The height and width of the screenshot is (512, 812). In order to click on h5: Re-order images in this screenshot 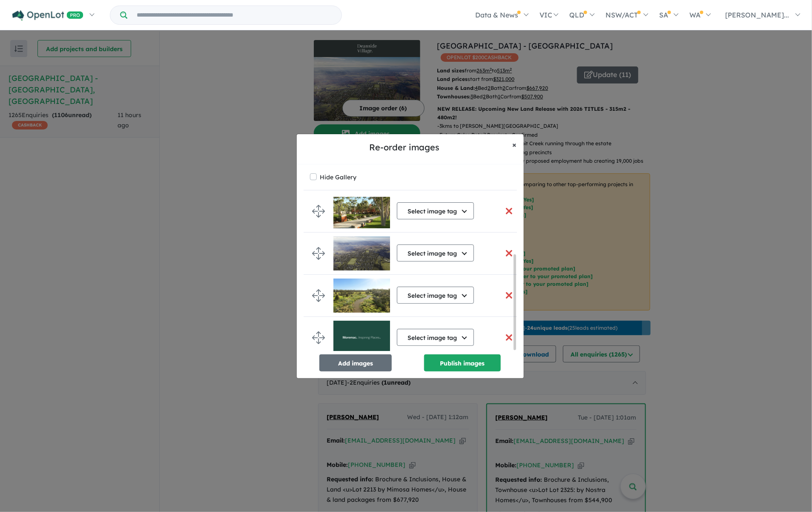, I will do `click(405, 147)`.